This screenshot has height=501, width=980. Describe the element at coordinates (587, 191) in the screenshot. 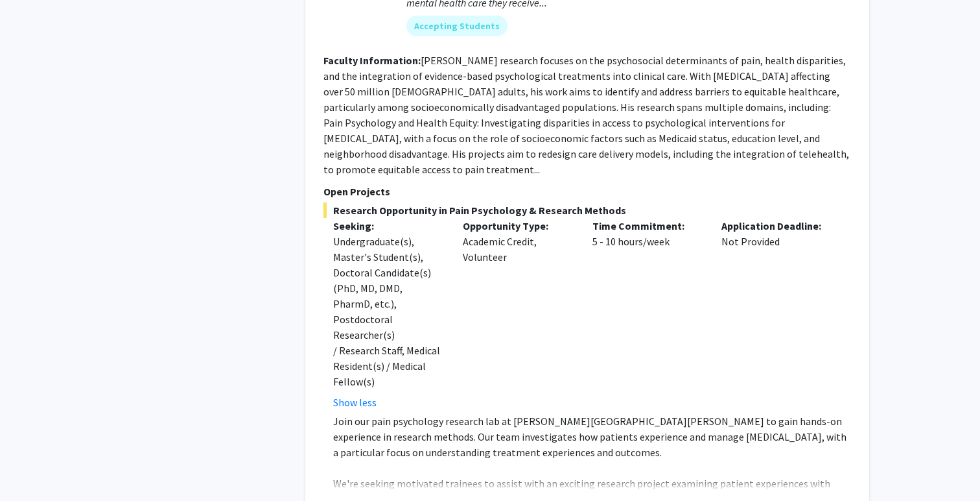

I see `p: Open Projects` at that location.